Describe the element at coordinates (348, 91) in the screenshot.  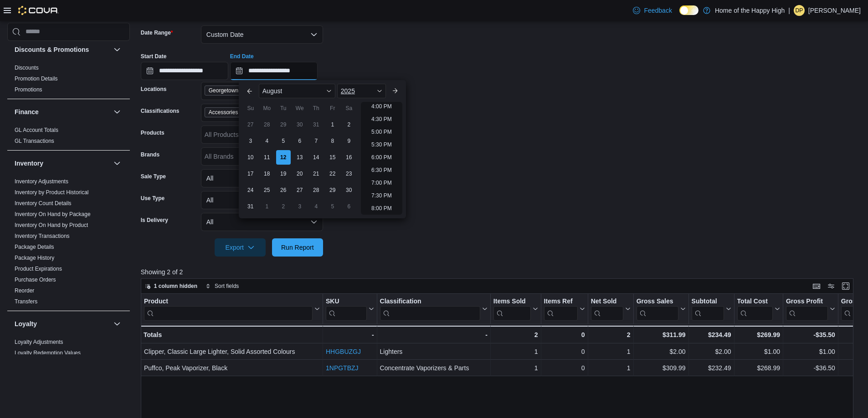
I see `span: 2025` at that location.